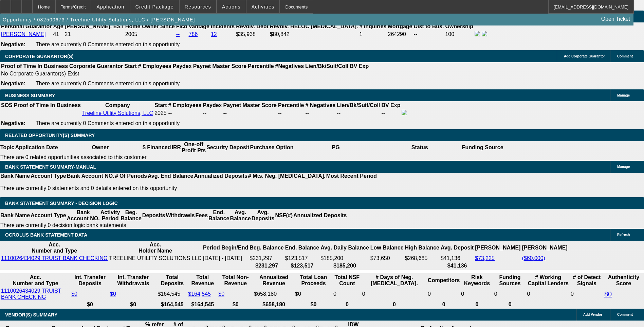 The width and height of the screenshot is (644, 327). Describe the element at coordinates (373, 34) in the screenshot. I see `td: 1` at that location.